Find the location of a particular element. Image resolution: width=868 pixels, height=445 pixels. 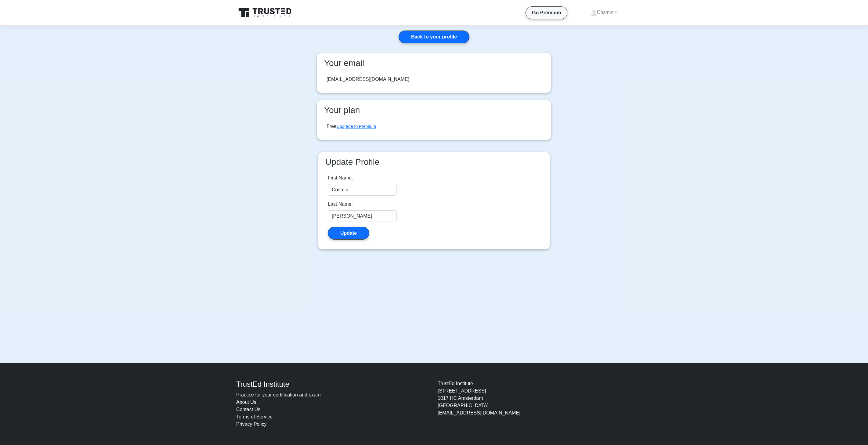

h4: TrustEd Institute is located at coordinates (333, 384).